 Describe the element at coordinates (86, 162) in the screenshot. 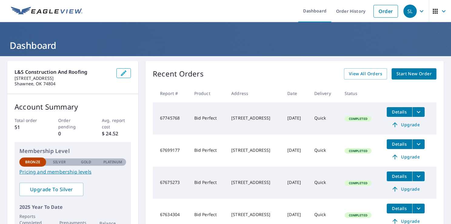

I see `p: Gold` at that location.